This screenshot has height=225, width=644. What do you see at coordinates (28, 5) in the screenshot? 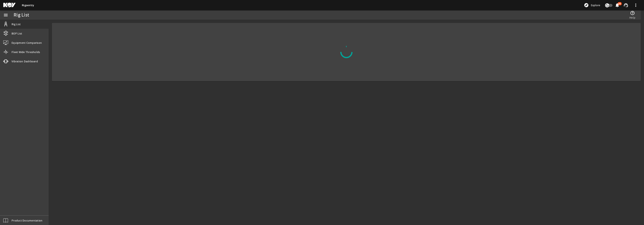
I see `a: Rigsentry` at bounding box center [28, 5].